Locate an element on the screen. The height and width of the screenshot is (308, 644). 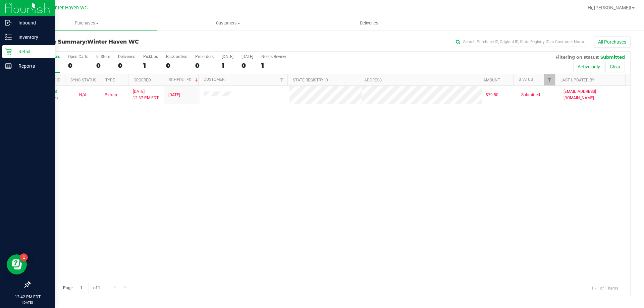
a: Last Updated By is located at coordinates (577, 80).